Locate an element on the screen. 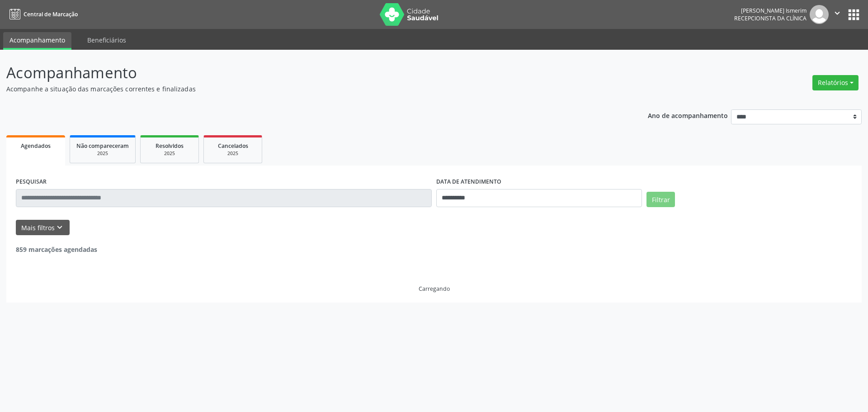 Image resolution: width=868 pixels, height=412 pixels. button: Relatórios is located at coordinates (835, 82).